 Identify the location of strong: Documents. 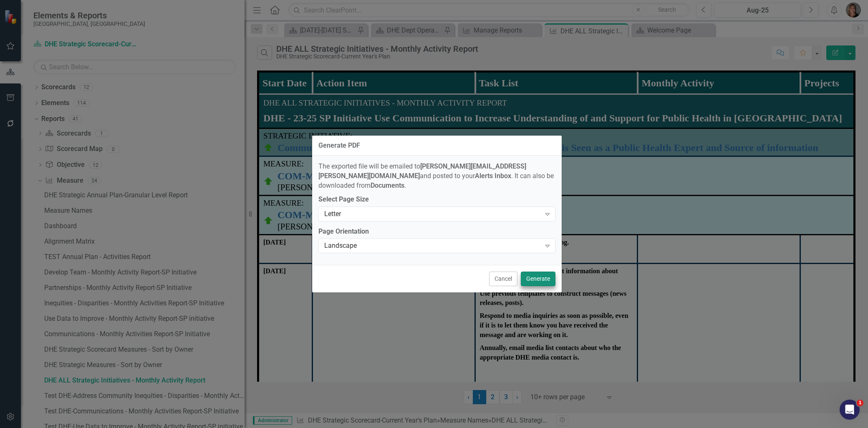
(387, 185).